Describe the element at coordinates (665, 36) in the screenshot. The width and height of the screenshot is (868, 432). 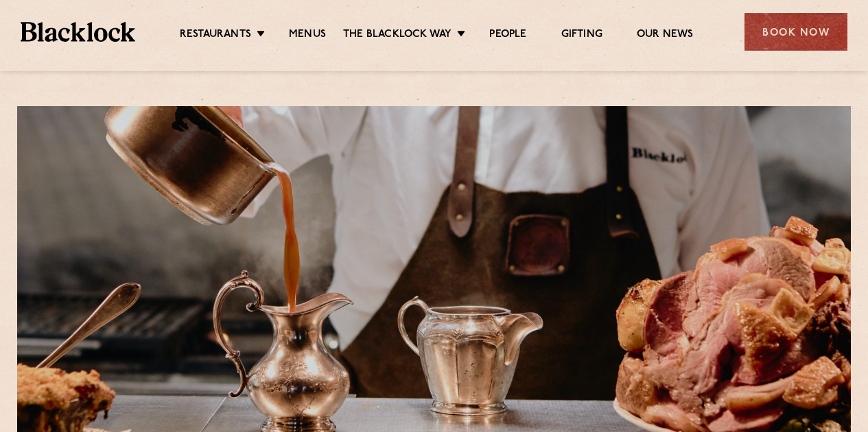
I see `a: Our News` at that location.